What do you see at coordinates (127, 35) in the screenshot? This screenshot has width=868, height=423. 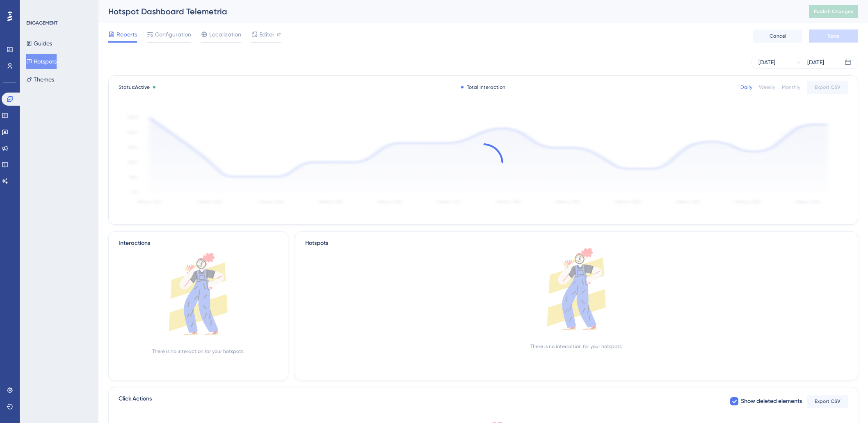 I see `span: Reports` at bounding box center [127, 35].